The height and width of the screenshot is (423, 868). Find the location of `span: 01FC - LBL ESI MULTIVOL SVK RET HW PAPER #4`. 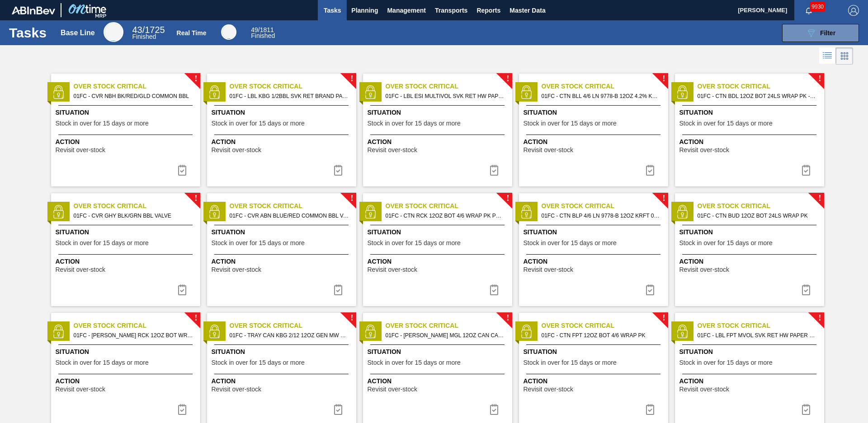

span: 01FC - LBL ESI MULTIVOL SVK RET HW PAPER #4 is located at coordinates (445, 96).